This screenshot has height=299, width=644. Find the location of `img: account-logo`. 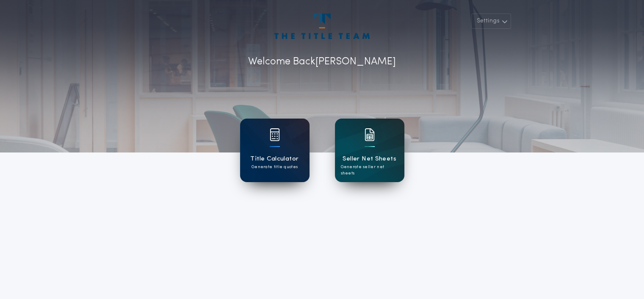

img: account-logo is located at coordinates (321, 26).